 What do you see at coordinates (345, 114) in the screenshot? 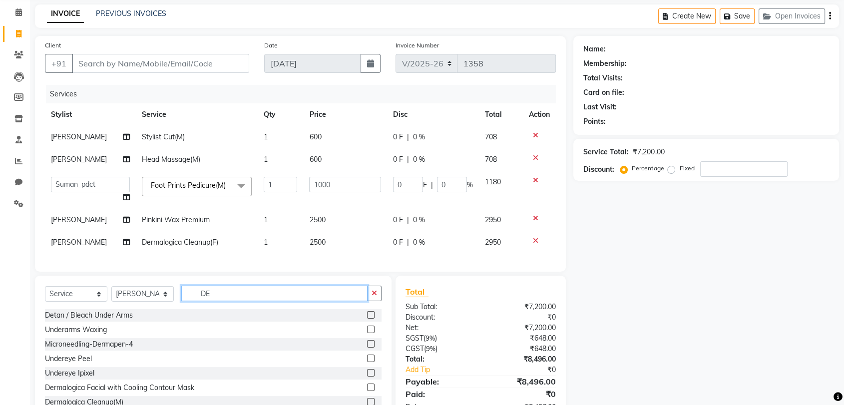
I see `th: Price` at bounding box center [345, 114].